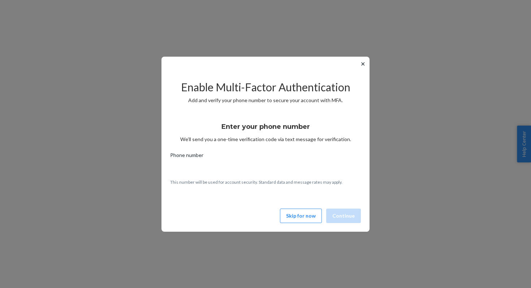 The width and height of the screenshot is (531, 288). I want to click on div: We’ll send you a one-time verification code via text message for verification., so click(265, 130).